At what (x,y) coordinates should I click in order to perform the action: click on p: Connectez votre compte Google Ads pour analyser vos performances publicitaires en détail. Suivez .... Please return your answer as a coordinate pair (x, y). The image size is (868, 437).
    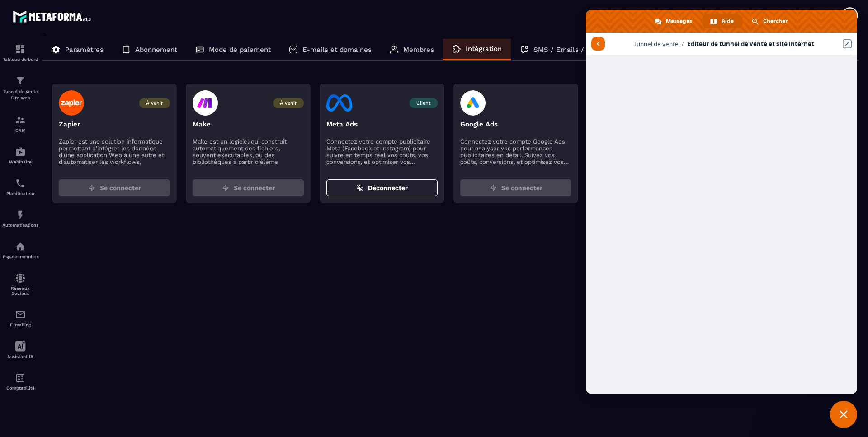
    Looking at the image, I should click on (515, 152).